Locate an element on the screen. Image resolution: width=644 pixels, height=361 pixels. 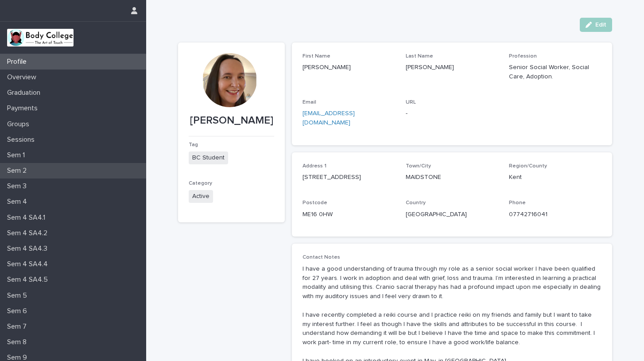
p: Sem 8 is located at coordinates (19, 342).